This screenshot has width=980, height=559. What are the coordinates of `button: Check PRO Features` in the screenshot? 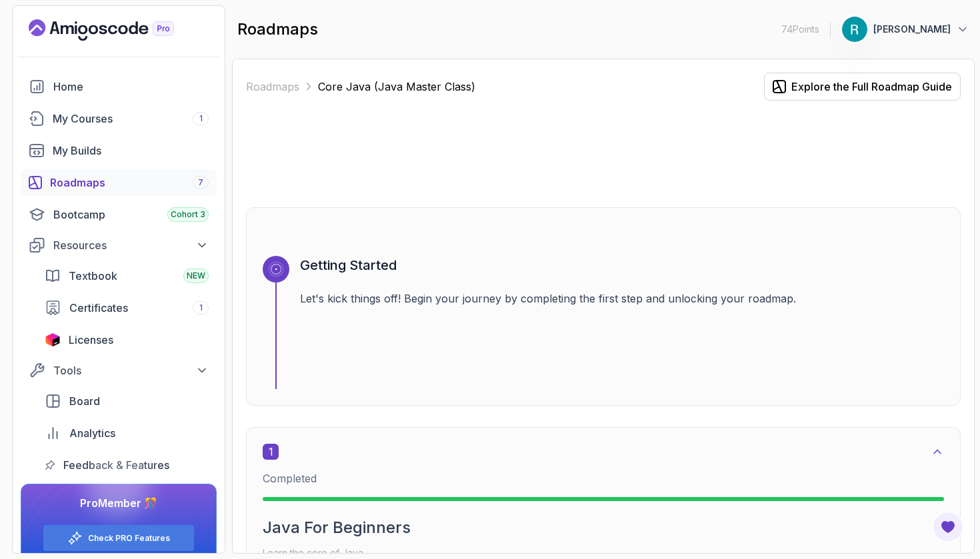 It's located at (118, 538).